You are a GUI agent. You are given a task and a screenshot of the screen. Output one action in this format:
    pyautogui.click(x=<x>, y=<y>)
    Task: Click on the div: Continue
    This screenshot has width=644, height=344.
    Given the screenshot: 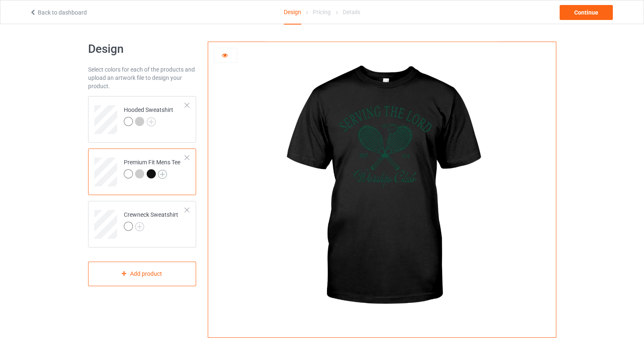 What is the action you would take?
    pyautogui.click(x=586, y=13)
    